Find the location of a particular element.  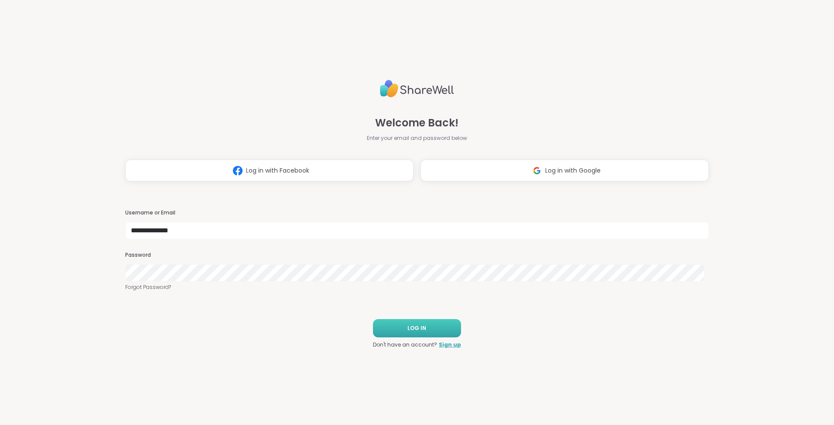

a: Forgot Password? is located at coordinates (417, 287).